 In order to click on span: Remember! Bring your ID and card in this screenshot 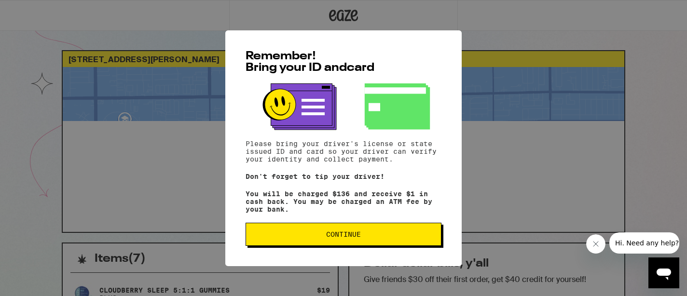, I will do `click(310, 62)`.